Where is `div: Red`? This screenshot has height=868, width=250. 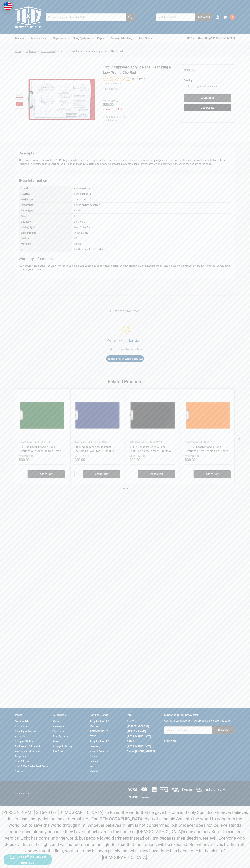
div: Red is located at coordinates (152, 216).